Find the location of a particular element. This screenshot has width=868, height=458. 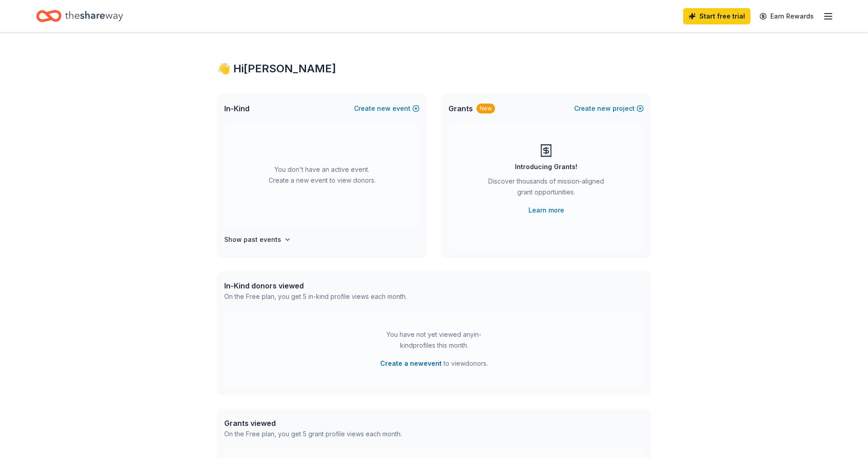

div: In-Kind donors viewed is located at coordinates (316, 286).